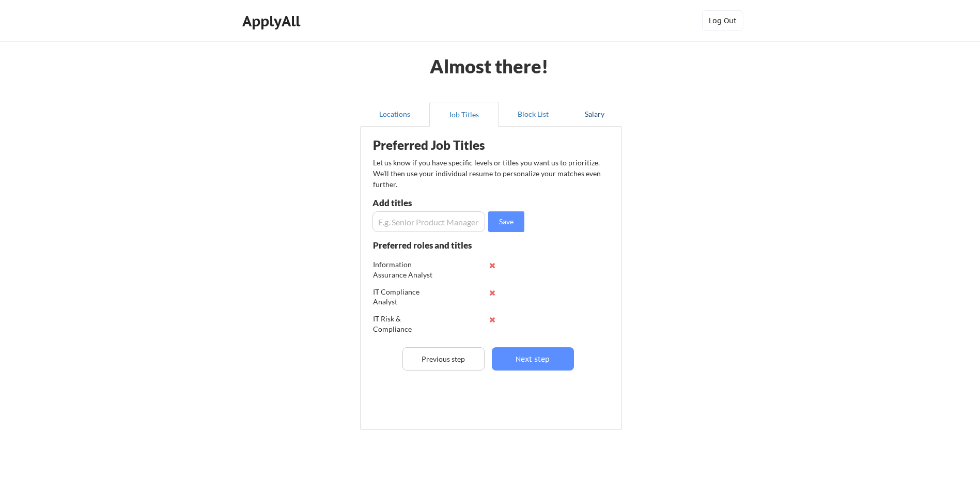 The height and width of the screenshot is (493, 980). Describe the element at coordinates (533, 359) in the screenshot. I see `button: Next step` at that location.